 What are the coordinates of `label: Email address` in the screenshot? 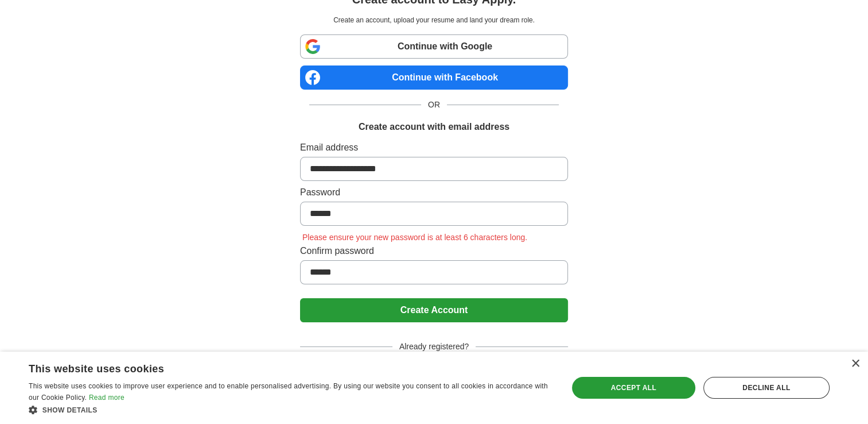 It's located at (434, 148).